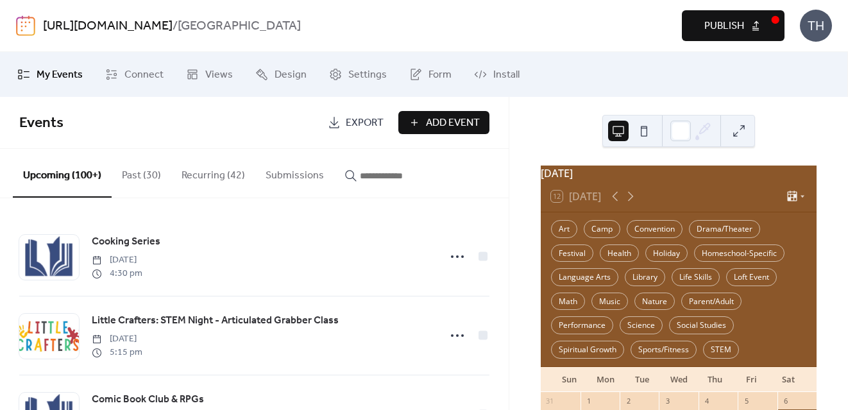  What do you see at coordinates (141, 172) in the screenshot?
I see `button: Past (30)` at bounding box center [141, 172].